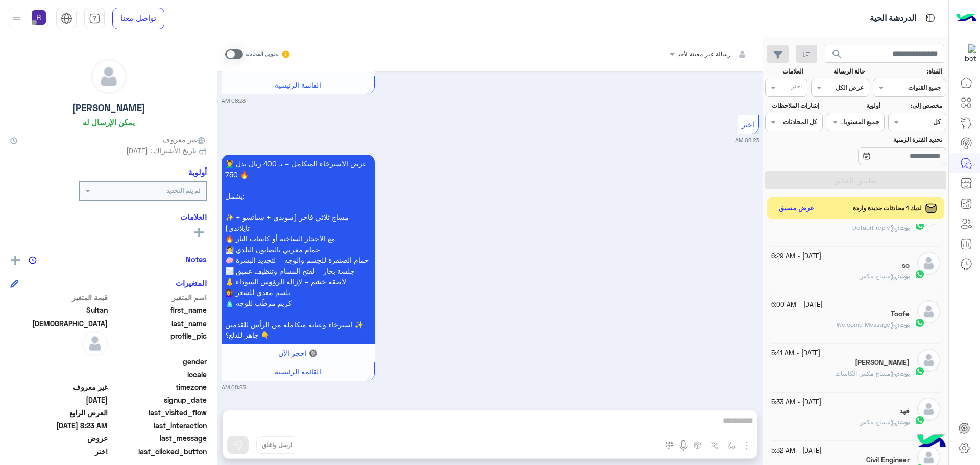 The height and width of the screenshot is (465, 980). What do you see at coordinates (158, 361) in the screenshot?
I see `span: gender` at bounding box center [158, 361].